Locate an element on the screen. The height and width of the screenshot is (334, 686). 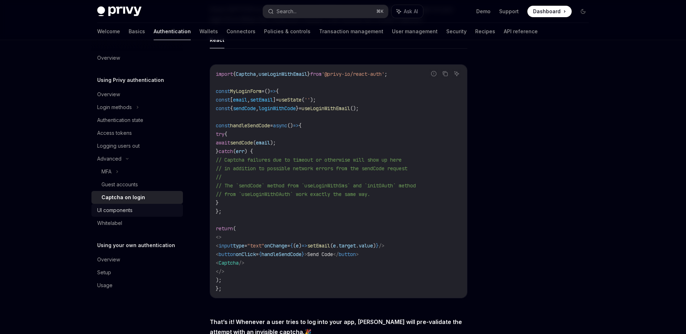
button: Copy the contents from the code block is located at coordinates (445, 74).